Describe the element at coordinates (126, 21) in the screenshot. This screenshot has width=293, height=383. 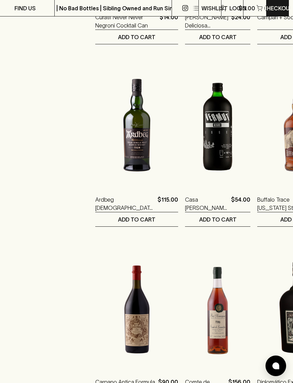
I see `p: Curatif Never Never Negroni Cocktail Can` at that location.